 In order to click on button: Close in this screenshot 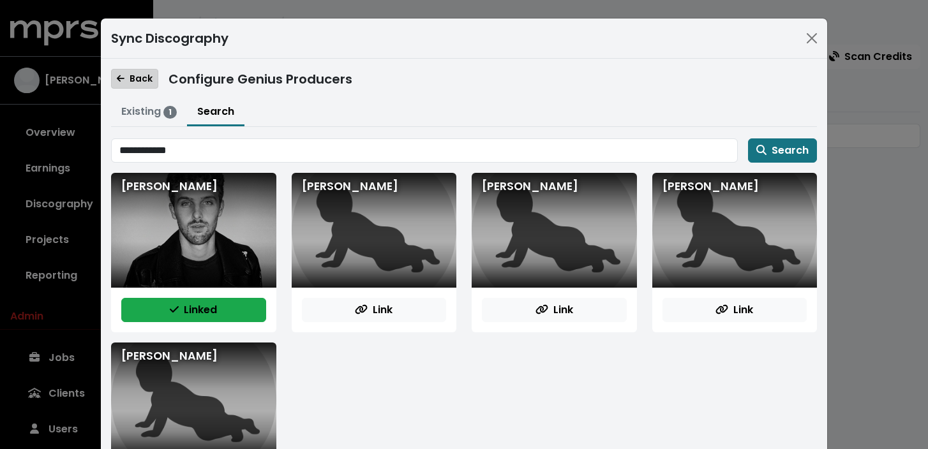, I will do `click(812, 38)`.